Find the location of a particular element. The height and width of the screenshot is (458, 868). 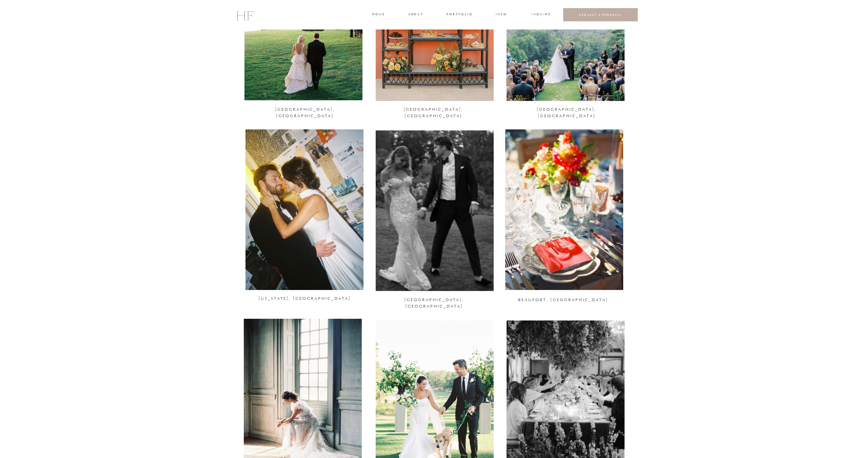

h3: about is located at coordinates (416, 15).